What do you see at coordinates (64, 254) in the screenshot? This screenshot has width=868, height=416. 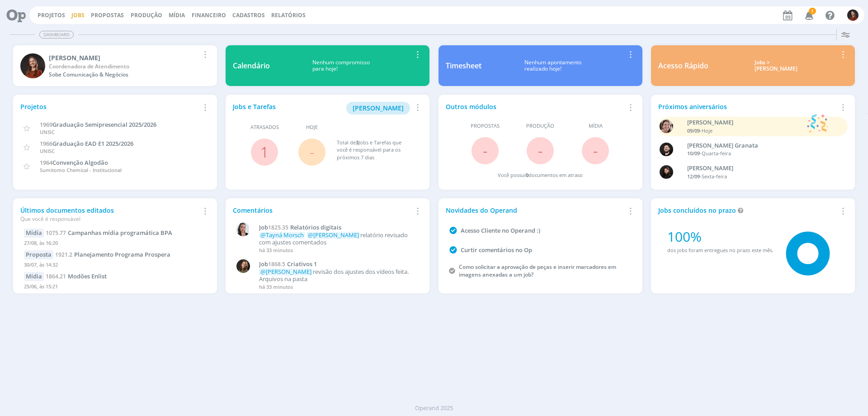 I see `span: 1921.2` at bounding box center [64, 254].